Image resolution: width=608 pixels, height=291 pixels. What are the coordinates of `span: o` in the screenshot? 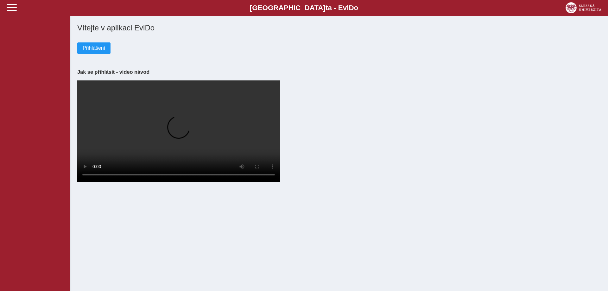 It's located at (356, 8).